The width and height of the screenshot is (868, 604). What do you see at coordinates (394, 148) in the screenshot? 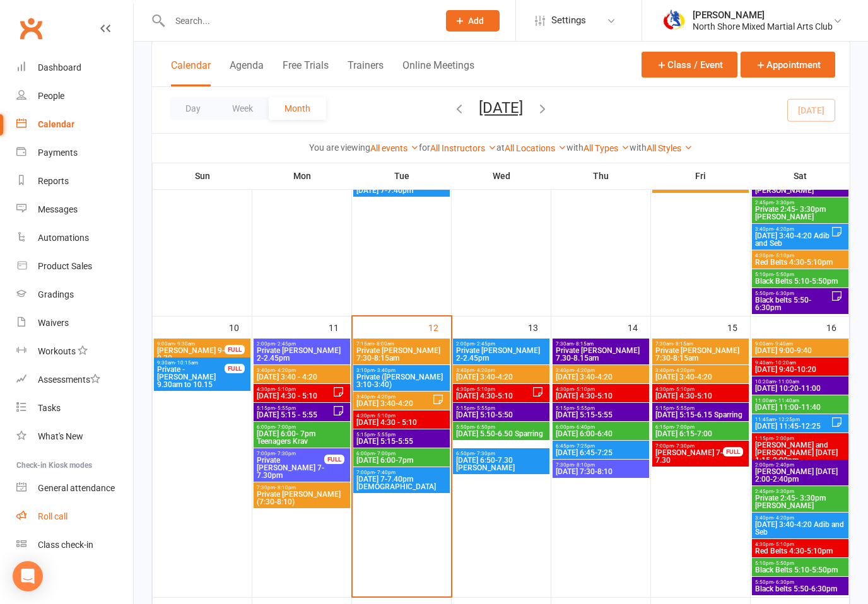
I see `a: All events` at bounding box center [394, 148].